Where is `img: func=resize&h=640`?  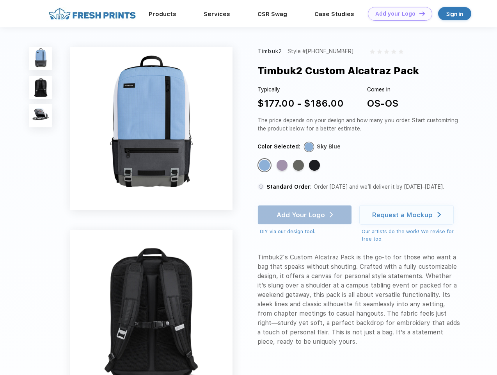 img: func=resize&h=640 is located at coordinates (151, 128).